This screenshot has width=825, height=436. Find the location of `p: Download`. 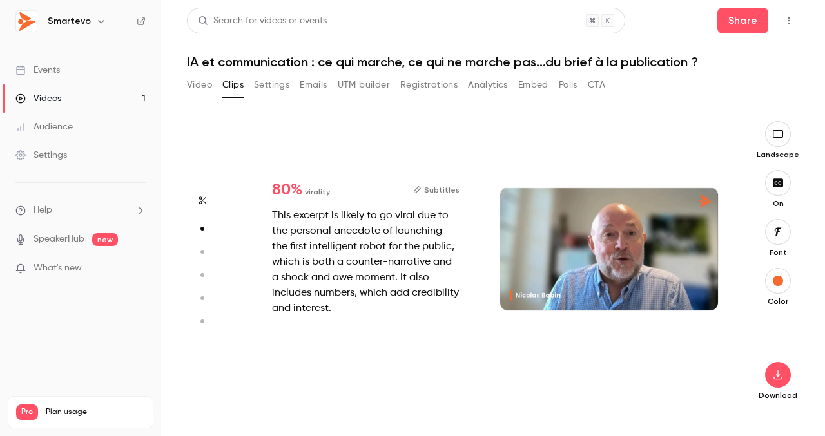

p: Download is located at coordinates (778, 396).